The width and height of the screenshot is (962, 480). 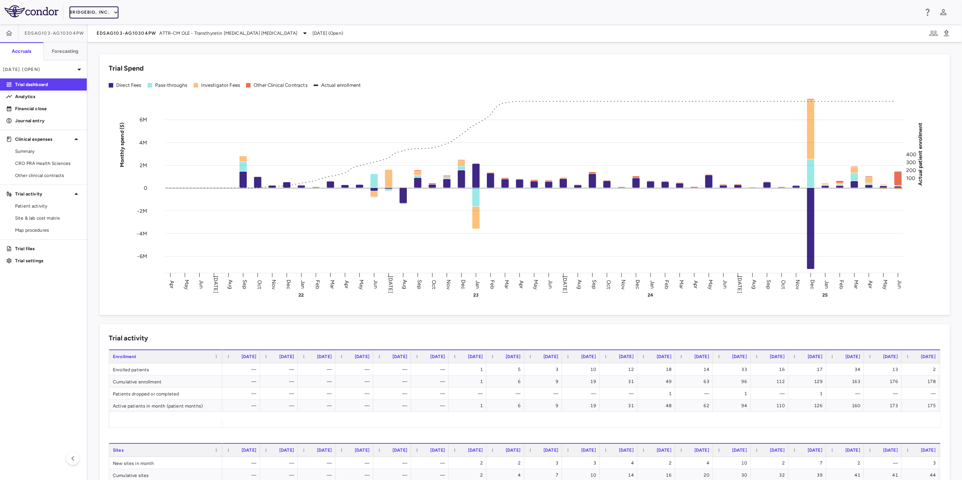 What do you see at coordinates (846, 381) in the screenshot?
I see `div: 163` at bounding box center [846, 381].